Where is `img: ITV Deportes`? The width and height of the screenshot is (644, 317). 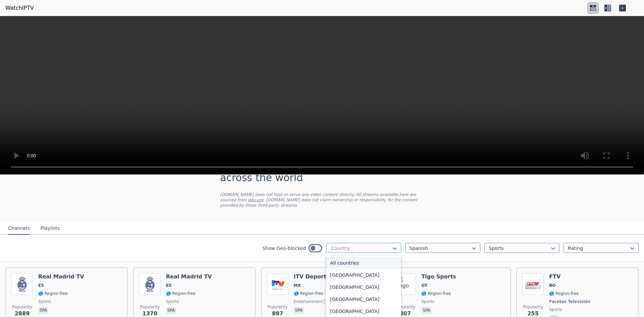
img: ITV Deportes is located at coordinates (278, 284).